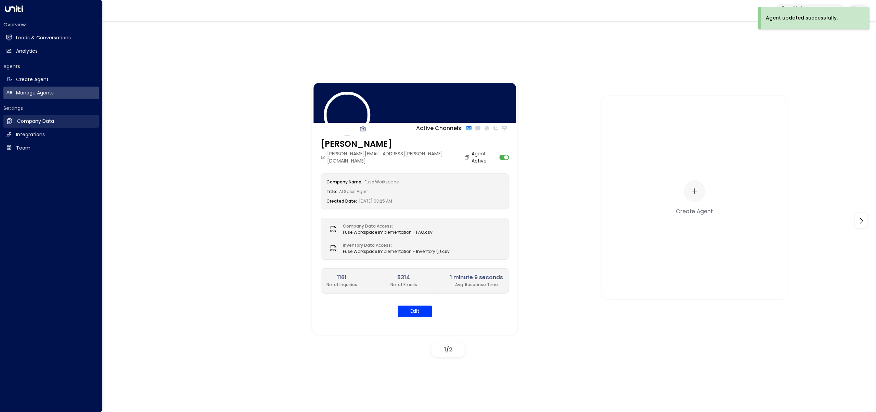 The height and width of the screenshot is (412, 876). Describe the element at coordinates (23, 148) in the screenshot. I see `h2: Team` at that location.